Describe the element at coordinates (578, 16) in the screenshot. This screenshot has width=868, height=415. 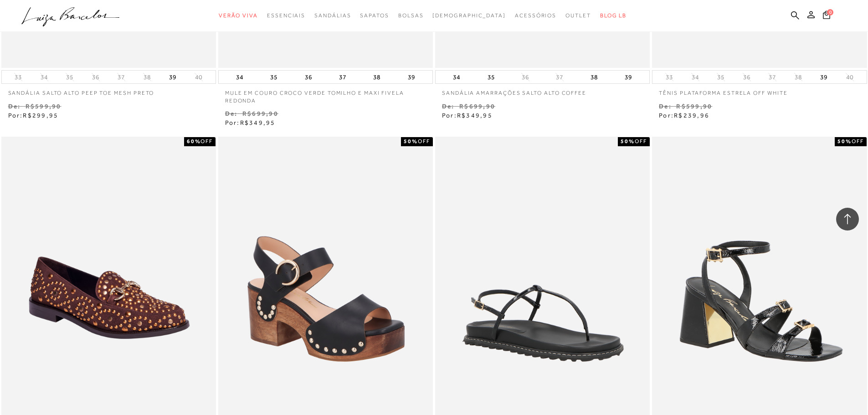
I see `span: Outlet` at that location.